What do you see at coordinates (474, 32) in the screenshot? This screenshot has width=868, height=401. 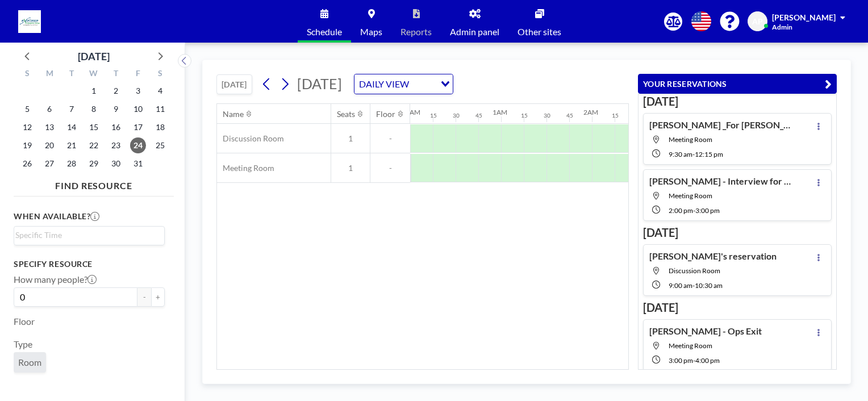 I see `span: Admin panel` at bounding box center [474, 32].